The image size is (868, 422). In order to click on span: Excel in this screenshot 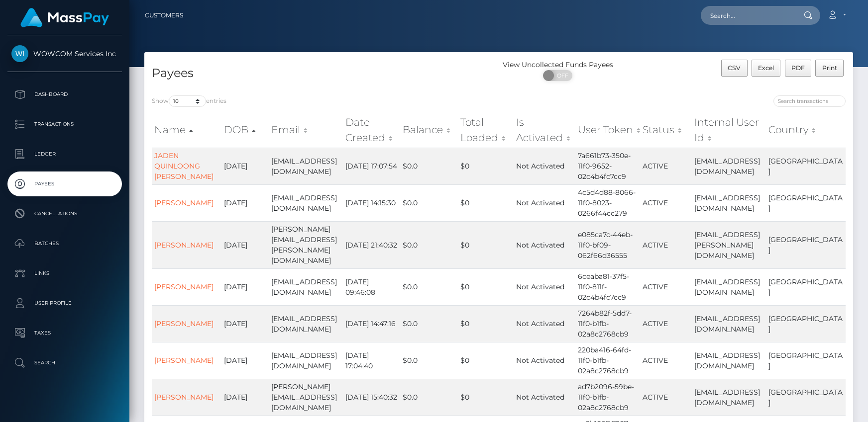, I will do `click(766, 68)`.